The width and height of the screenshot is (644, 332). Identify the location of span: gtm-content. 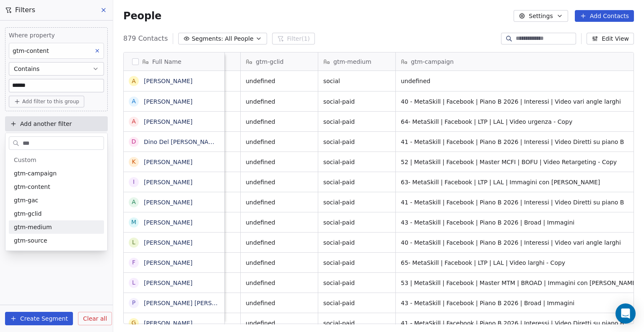
(32, 187).